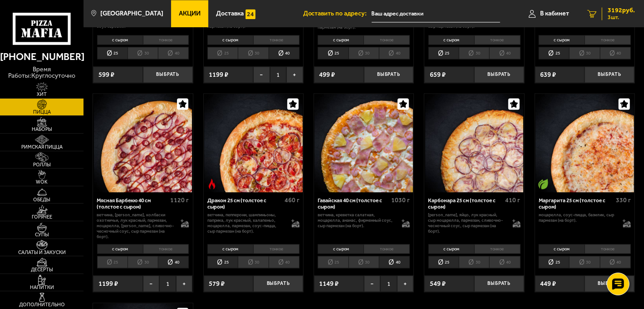  Describe the element at coordinates (133, 203) in the screenshot. I see `div: Мясная Барбекю 40 см (толстое с сыром)` at that location.